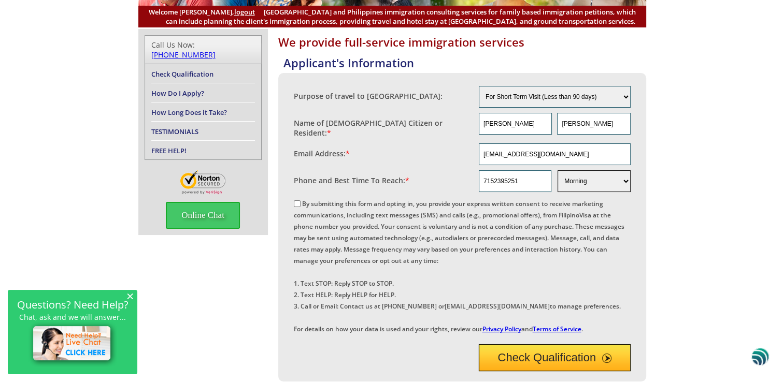 This screenshot has height=382, width=784. What do you see at coordinates (73, 345) in the screenshot?
I see `img: live-chat-icon.png` at bounding box center [73, 345].